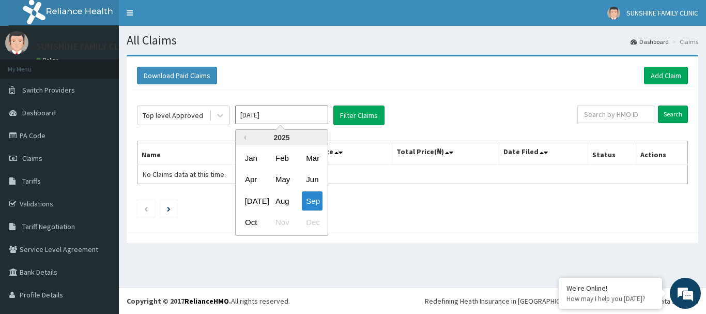  Describe the element at coordinates (39, 113) in the screenshot. I see `span: Dashboard` at that location.